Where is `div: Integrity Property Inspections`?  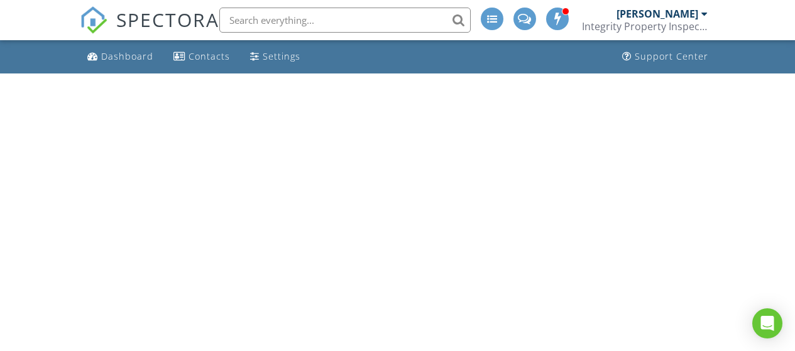 div: Integrity Property Inspections is located at coordinates (645, 26).